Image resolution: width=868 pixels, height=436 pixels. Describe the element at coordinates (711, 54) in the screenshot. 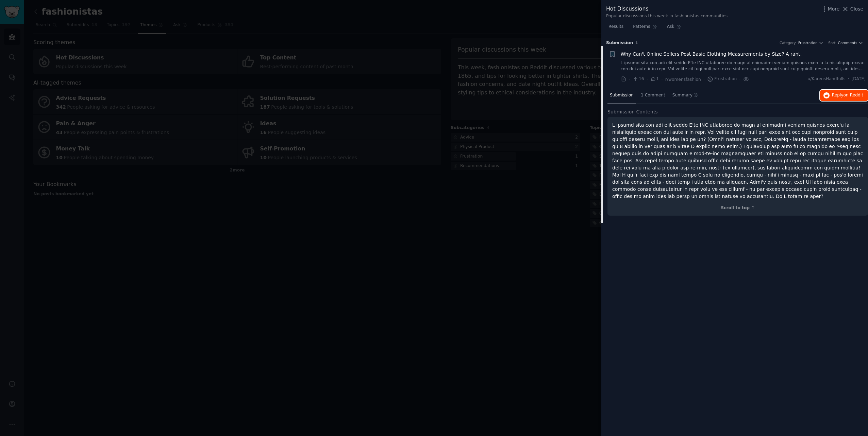

I see `span: Why Can't Online Sellers Post Basic Clothing Measurements by Size? A rant.` at that location.